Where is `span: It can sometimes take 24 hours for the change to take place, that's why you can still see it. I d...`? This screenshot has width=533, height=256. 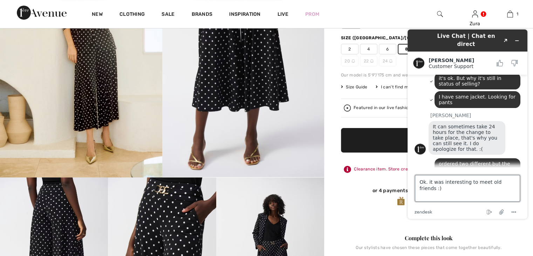
span: It can sometimes take 24 hours for the change to take place, that's why you can still see it. I d... is located at coordinates (64, 114).